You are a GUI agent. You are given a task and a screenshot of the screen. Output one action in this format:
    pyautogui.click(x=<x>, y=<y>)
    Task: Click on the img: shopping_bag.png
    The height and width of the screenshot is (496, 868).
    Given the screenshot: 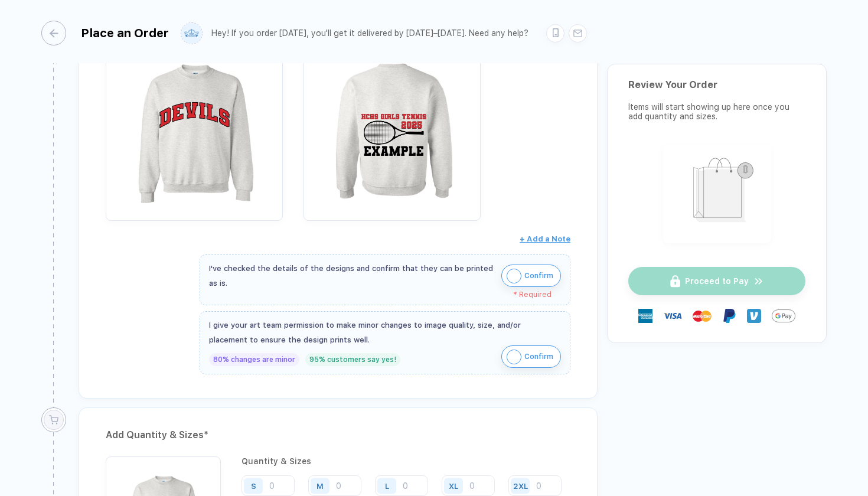 What is the action you would take?
    pyautogui.click(x=717, y=192)
    